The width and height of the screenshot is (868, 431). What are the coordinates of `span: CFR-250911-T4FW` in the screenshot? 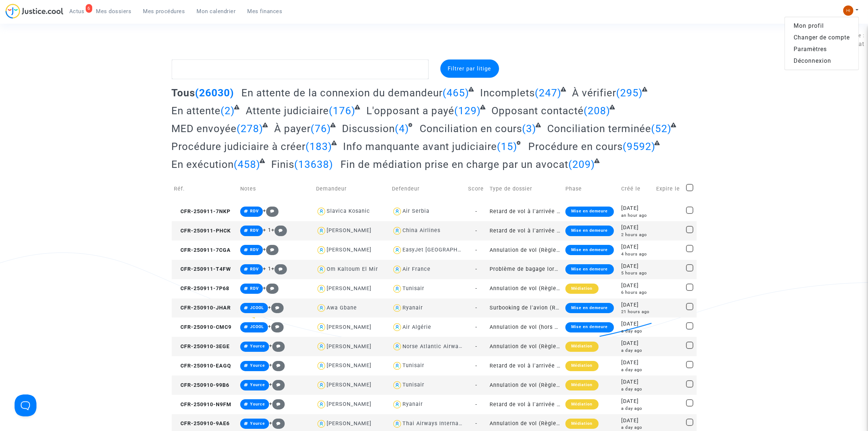 It's located at (203, 269).